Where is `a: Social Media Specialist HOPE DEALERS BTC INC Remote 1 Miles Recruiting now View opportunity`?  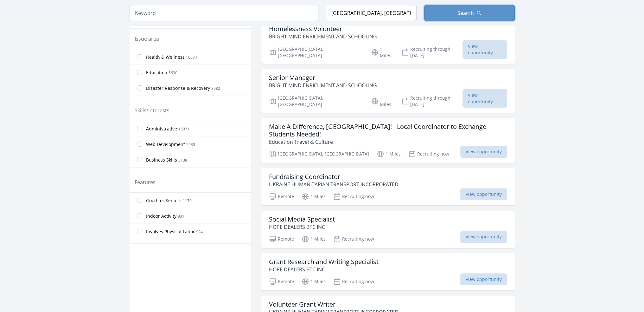
a: Social Media Specialist HOPE DEALERS BTC INC Remote 1 Miles Recruiting now View opportunity is located at coordinates (388, 229).